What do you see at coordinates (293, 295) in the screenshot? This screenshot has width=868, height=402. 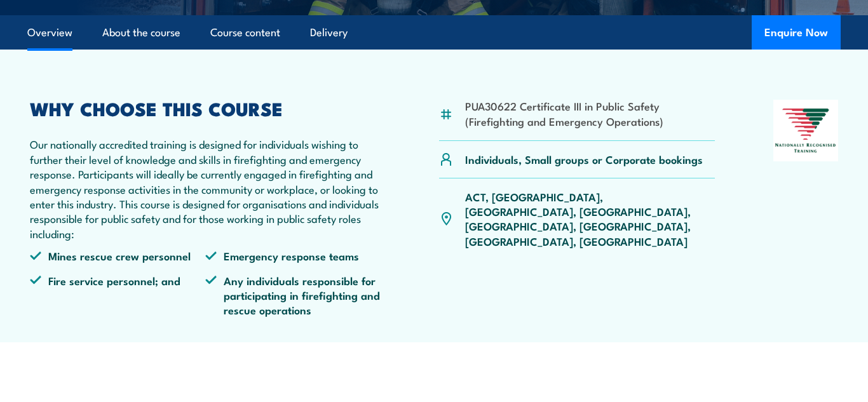 I see `li: Any individuals responsible for participating in firefighting and rescue operations` at bounding box center [293, 295].